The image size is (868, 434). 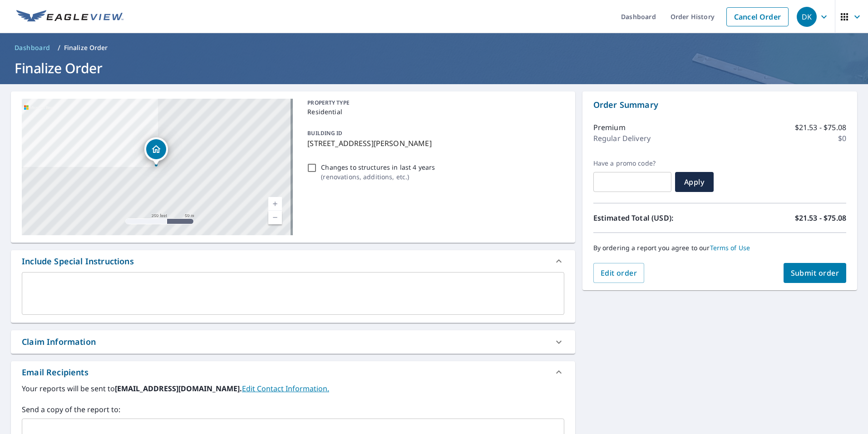 I want to click on p: By ordering a report you agree to our, so click(x=720, y=248).